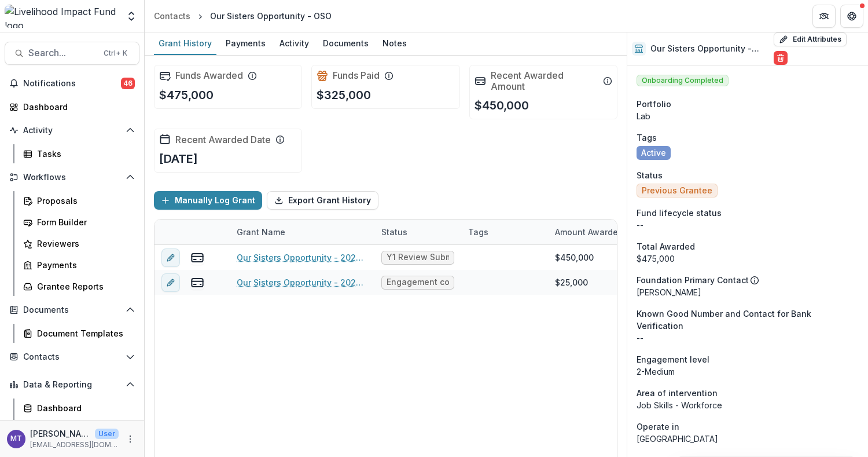 The height and width of the screenshot is (457, 868). Describe the element at coordinates (71, 177) in the screenshot. I see `button: Open Workflows` at that location.